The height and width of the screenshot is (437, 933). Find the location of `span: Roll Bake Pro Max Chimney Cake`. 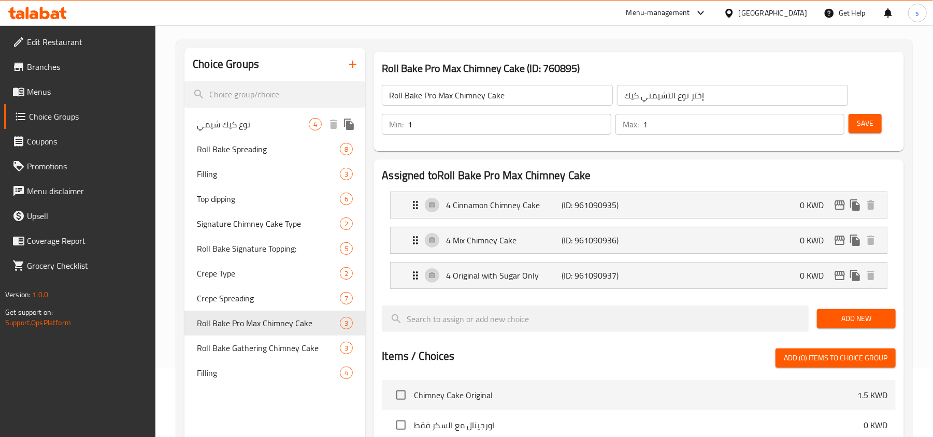

span: Roll Bake Pro Max Chimney Cake is located at coordinates (268, 323).